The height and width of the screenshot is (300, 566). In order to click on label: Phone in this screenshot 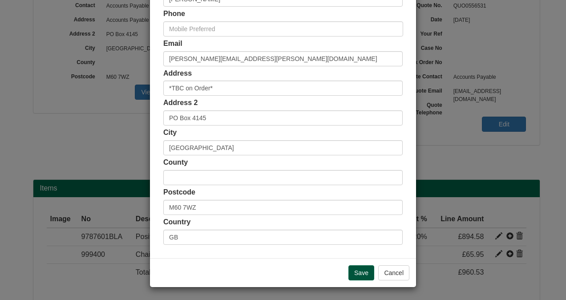, I will do `click(174, 14)`.